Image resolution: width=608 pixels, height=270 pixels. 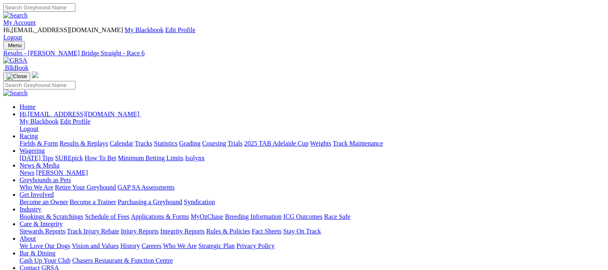 What do you see at coordinates (312, 246) in the screenshot?
I see `div: About` at bounding box center [312, 246].